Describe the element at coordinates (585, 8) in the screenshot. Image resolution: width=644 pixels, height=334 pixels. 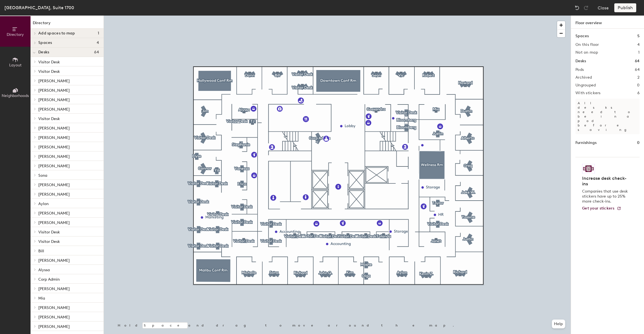
I see `img: Redo` at that location.